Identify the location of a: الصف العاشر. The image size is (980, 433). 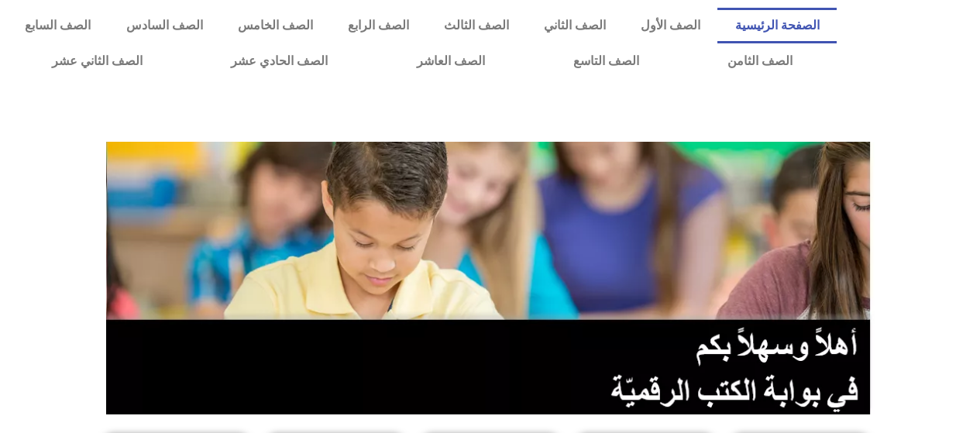
(451, 62).